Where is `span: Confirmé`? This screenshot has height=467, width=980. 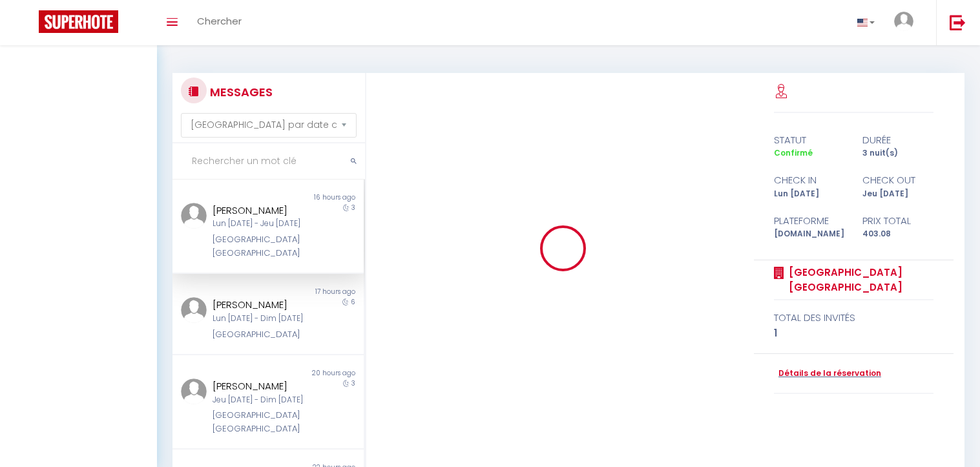 span: Confirmé is located at coordinates (794, 153).